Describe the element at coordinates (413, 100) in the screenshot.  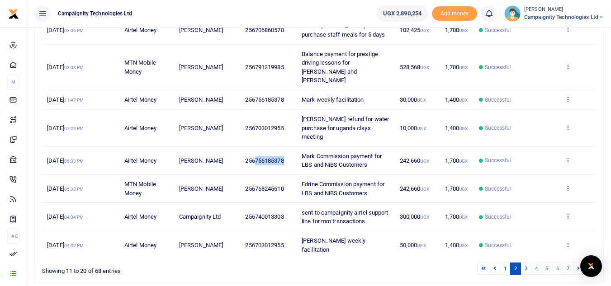
I see `span: 30,000` at that location.